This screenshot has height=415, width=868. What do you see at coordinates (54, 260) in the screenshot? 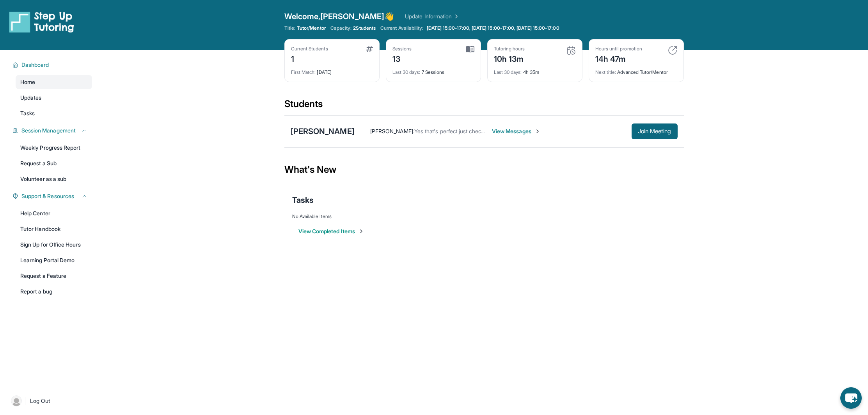
I see `a: Learning Portal Demo` at bounding box center [54, 260].